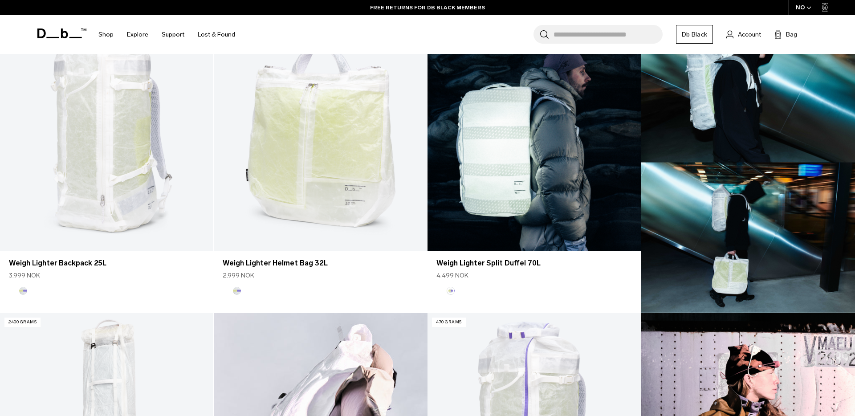 The height and width of the screenshot is (416, 855). What do you see at coordinates (744, 34) in the screenshot?
I see `a: Account` at bounding box center [744, 34].